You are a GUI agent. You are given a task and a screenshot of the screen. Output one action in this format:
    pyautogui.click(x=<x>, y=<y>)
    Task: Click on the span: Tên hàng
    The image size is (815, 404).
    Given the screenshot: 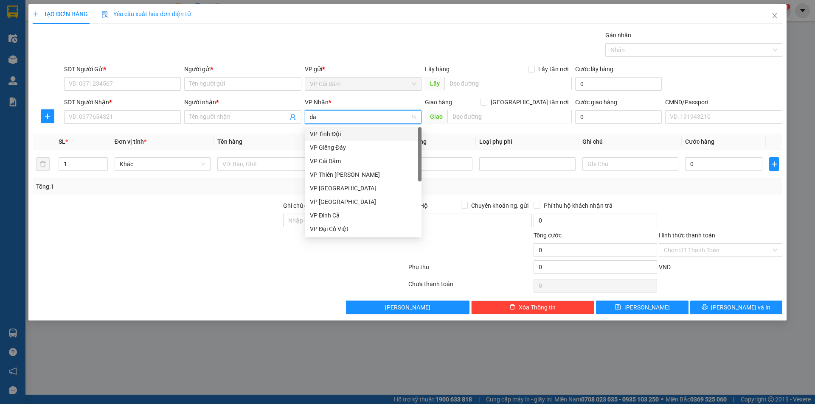 What is the action you would take?
    pyautogui.click(x=230, y=142)
    